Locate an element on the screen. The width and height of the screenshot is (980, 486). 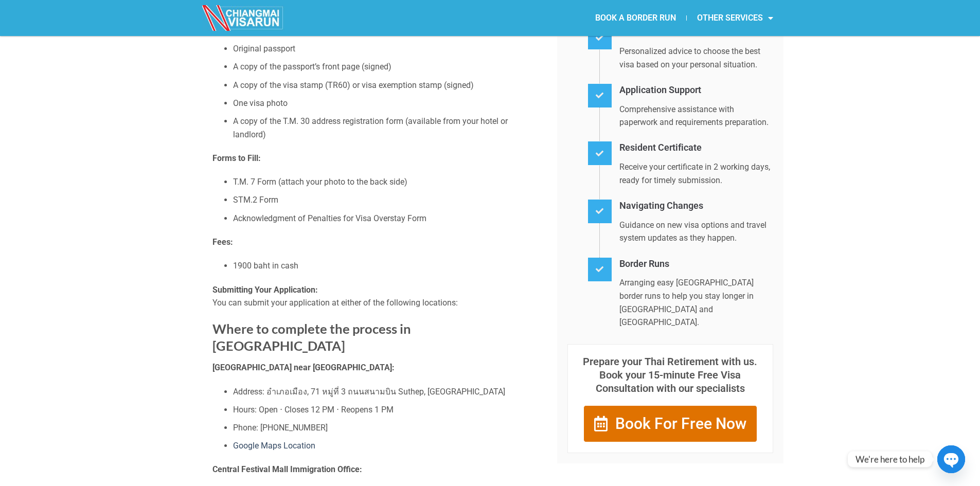
h4: Resident Certificate is located at coordinates (696, 147).